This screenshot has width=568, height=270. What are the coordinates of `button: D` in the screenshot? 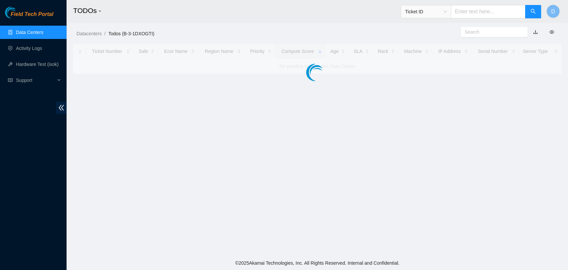 It's located at (553, 11).